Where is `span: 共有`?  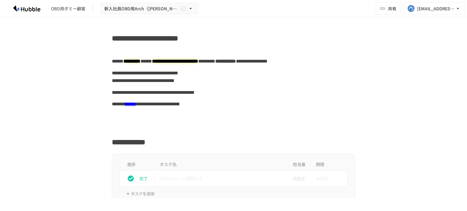 span: 共有 is located at coordinates (392, 9).